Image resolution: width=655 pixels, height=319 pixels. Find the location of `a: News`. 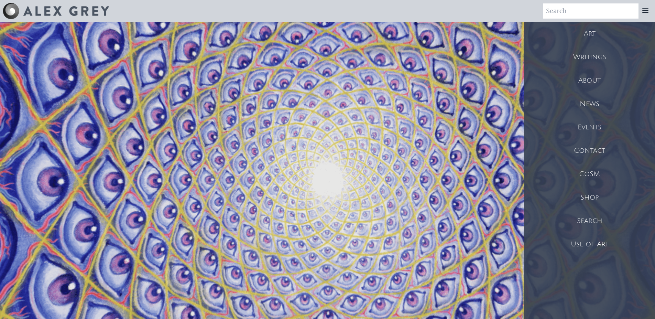

a: News is located at coordinates (590, 104).